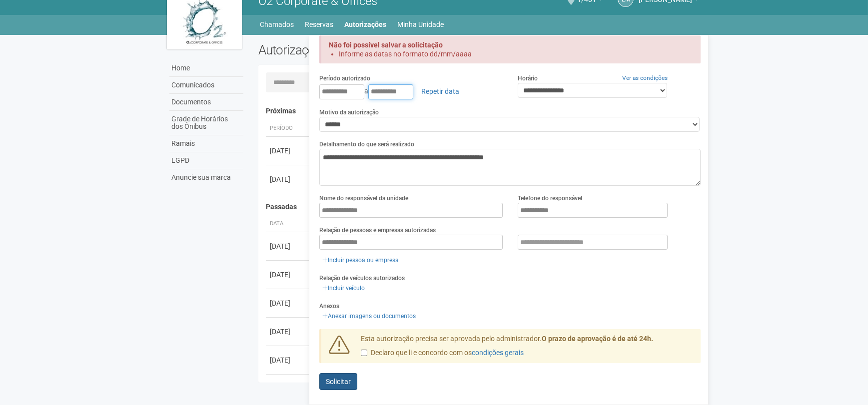 This screenshot has height=405, width=868. I want to click on li: Informe as datas no formato dd/mm/aaaa, so click(511, 54).